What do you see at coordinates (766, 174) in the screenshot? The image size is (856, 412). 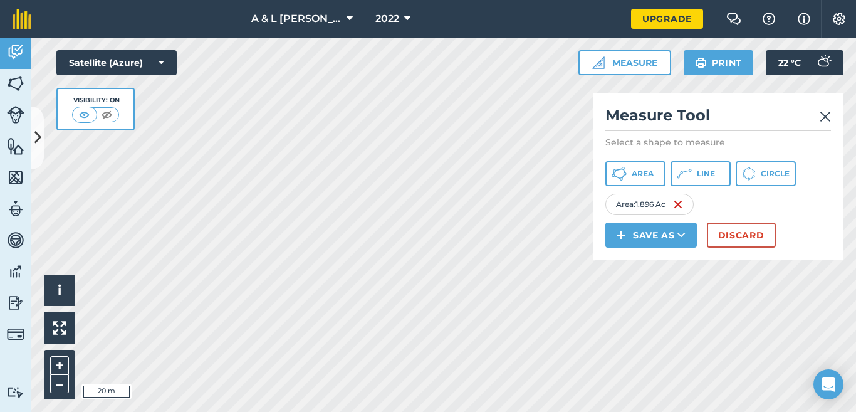 I see `button: Circle` at bounding box center [766, 174].